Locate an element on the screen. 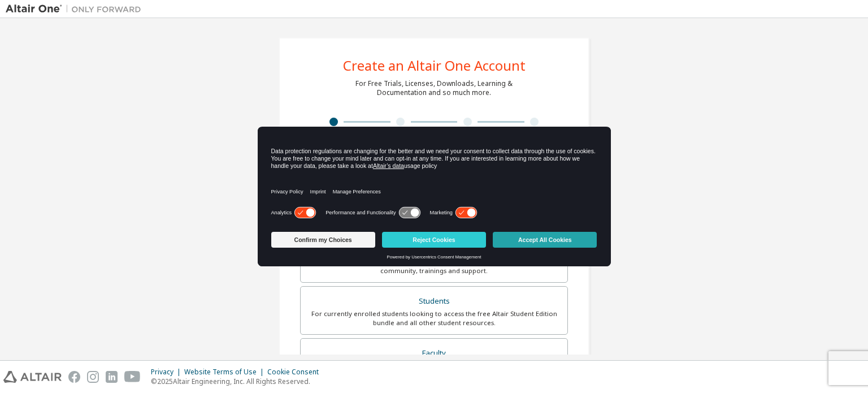  div: For currently enrolled students looking to access the free Altair Student Edition bundle and all ... is located at coordinates (434, 318).